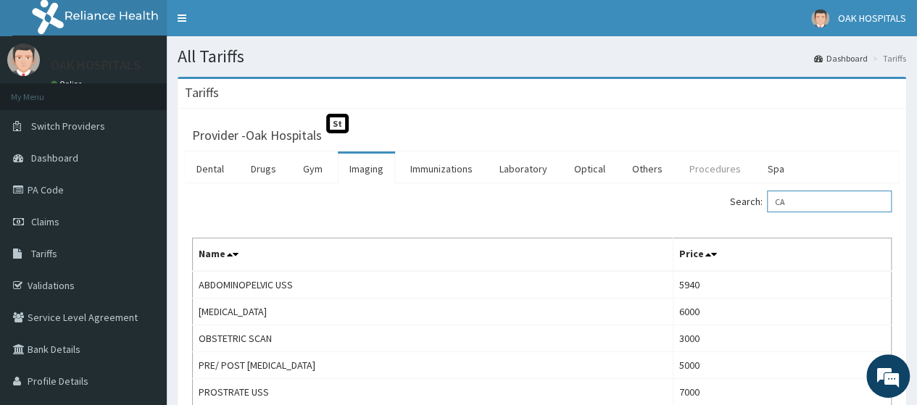 This screenshot has width=917, height=405. I want to click on a: Procedures, so click(715, 169).